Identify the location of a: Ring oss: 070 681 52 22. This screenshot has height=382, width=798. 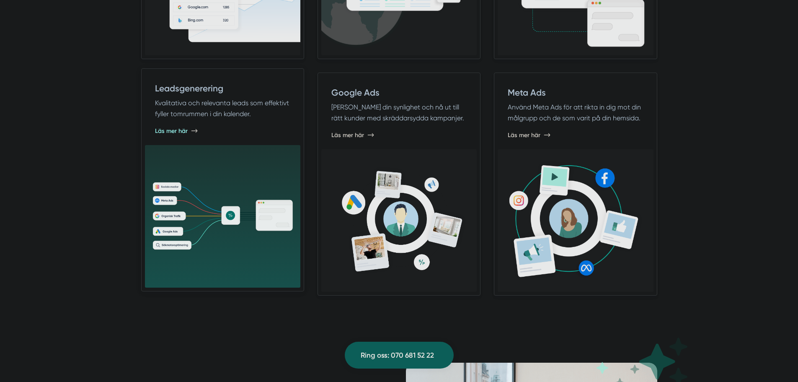
(399, 355).